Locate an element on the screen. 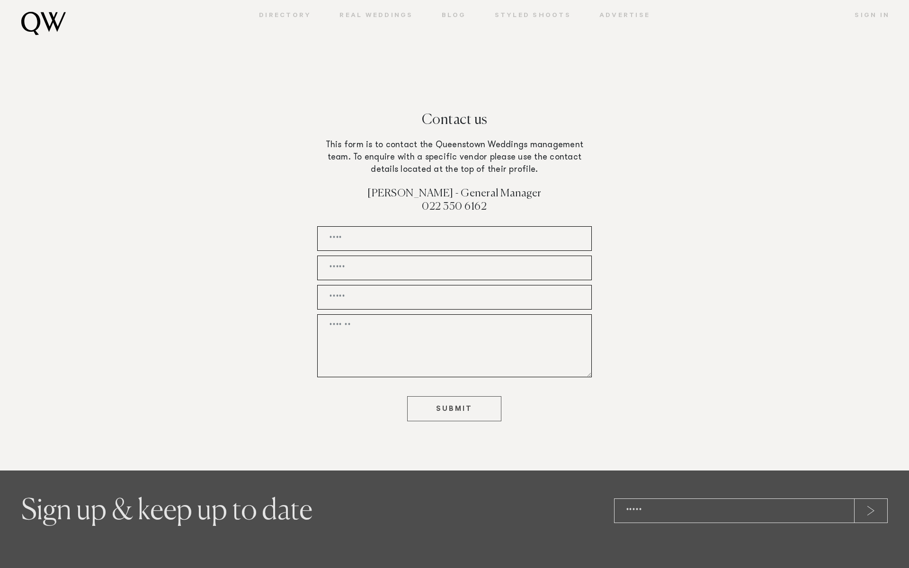 The image size is (909, 568). h2: Sign up & keep up to date is located at coordinates (232, 511).